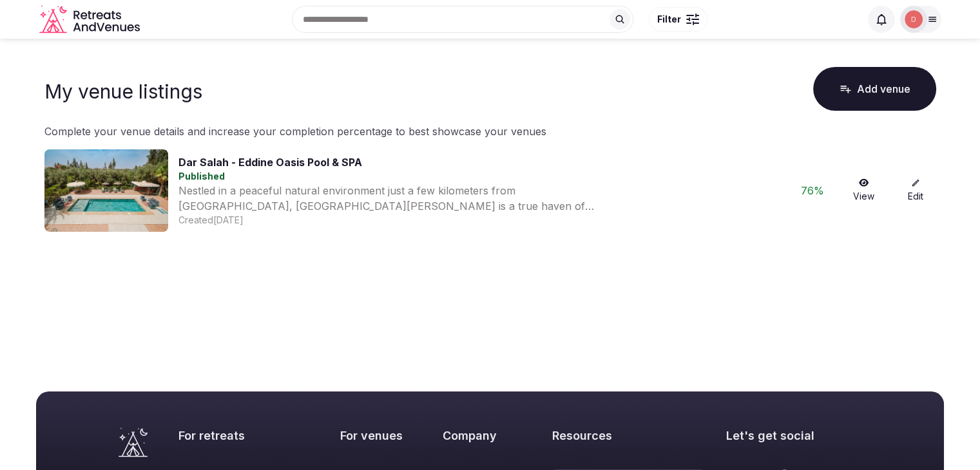 The width and height of the screenshot is (980, 470). I want to click on h1: My venue listings, so click(123, 91).